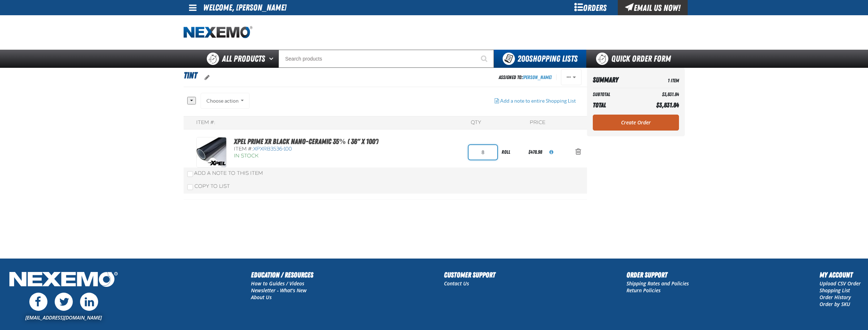  I want to click on input: Product Quantity, so click(482, 152).